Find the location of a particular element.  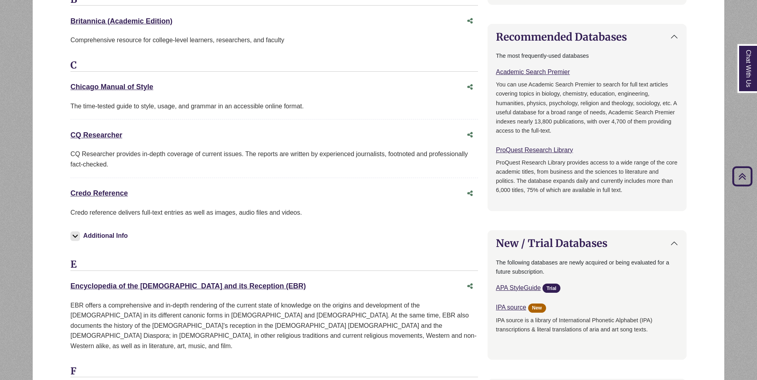

a: Britannica (Academic Edition) is located at coordinates (121, 21).